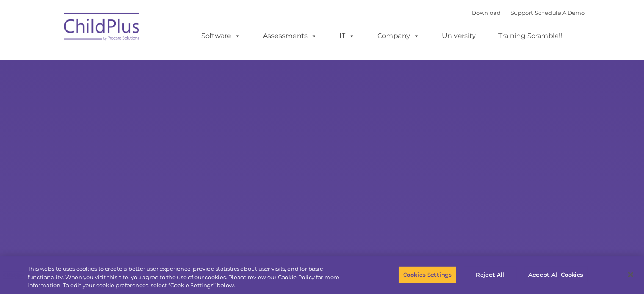  I want to click on a: Download, so click(486, 13).